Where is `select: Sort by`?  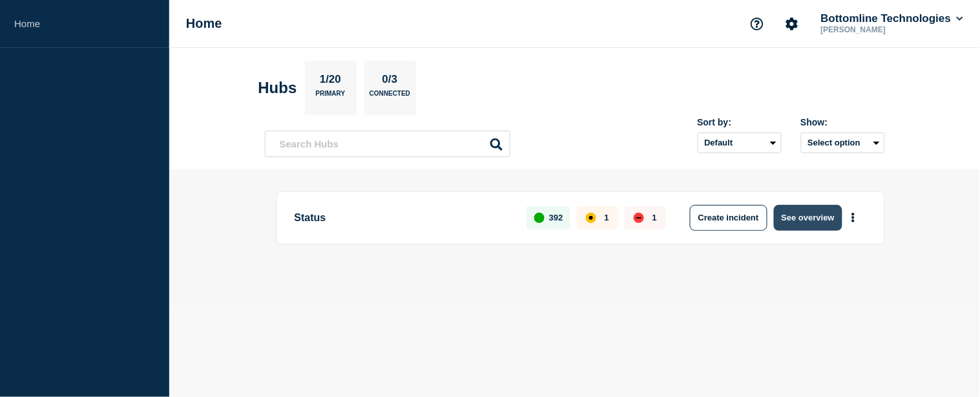
select: Sort by is located at coordinates (739, 143).